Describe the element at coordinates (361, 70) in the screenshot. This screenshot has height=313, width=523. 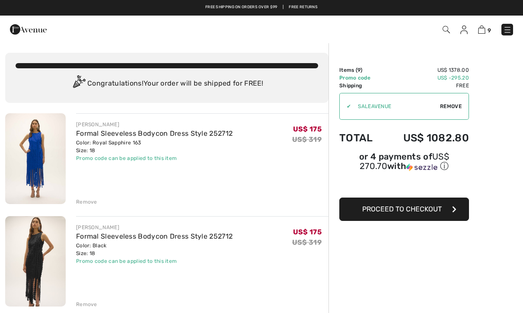
I see `td: Items ( )` at that location.